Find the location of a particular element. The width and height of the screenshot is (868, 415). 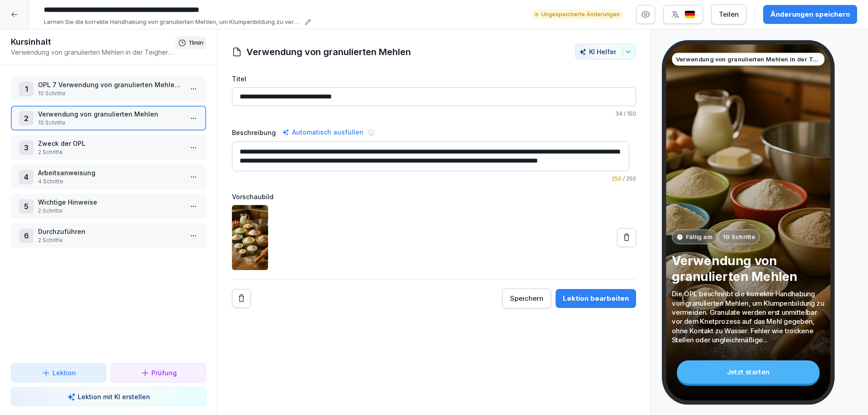

div: 1 is located at coordinates (27, 89).